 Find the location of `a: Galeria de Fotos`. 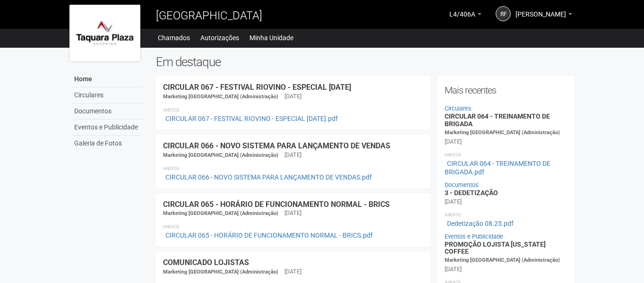

a: Galeria de Fotos is located at coordinates (107, 144).